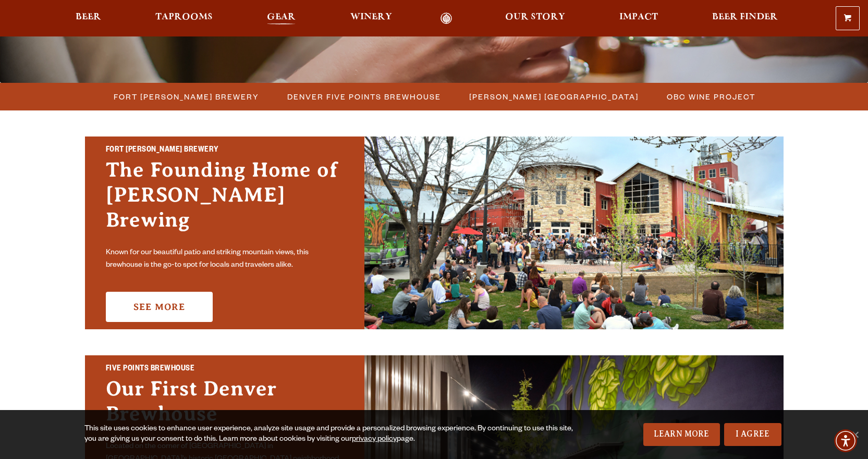 The image size is (868, 459). What do you see at coordinates (364, 96) in the screenshot?
I see `span: Denver Five Points Brewhouse` at bounding box center [364, 96].